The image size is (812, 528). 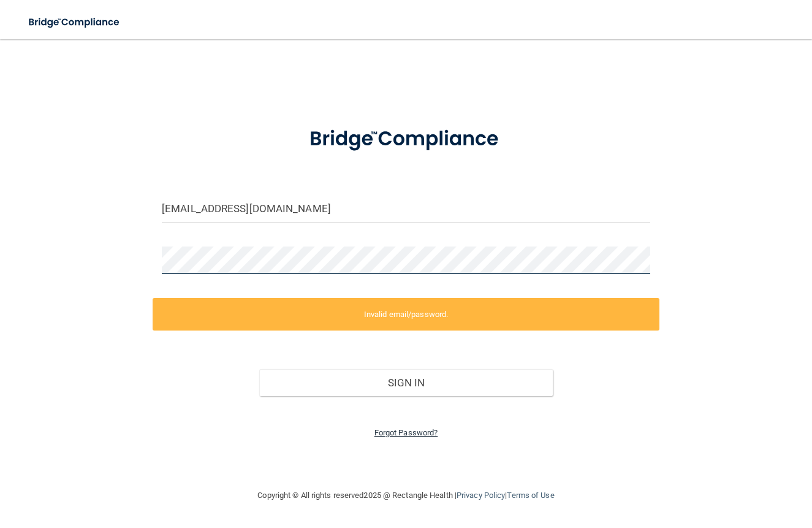 I want to click on div: Copyright © All rights reserved 2025 @ Rectangle Health | |, so click(x=406, y=495).